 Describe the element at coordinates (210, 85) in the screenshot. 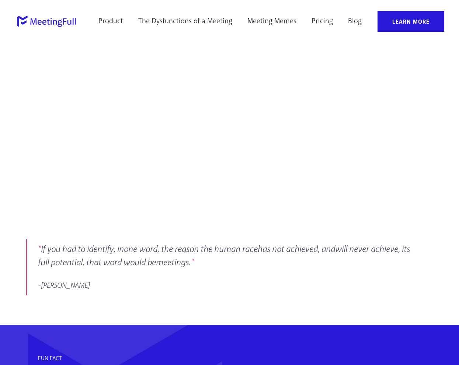

I see `ss-char: S` at that location.